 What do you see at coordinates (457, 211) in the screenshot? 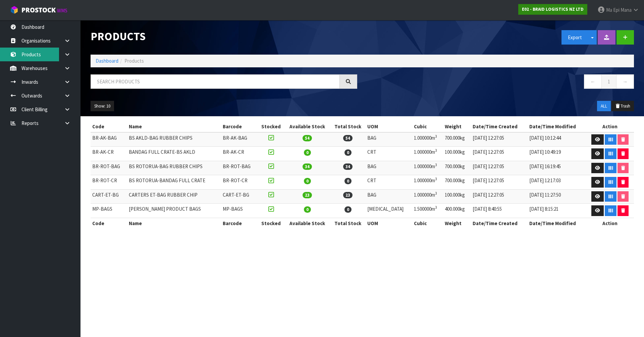
I see `td: 400.000kg` at bounding box center [457, 211].